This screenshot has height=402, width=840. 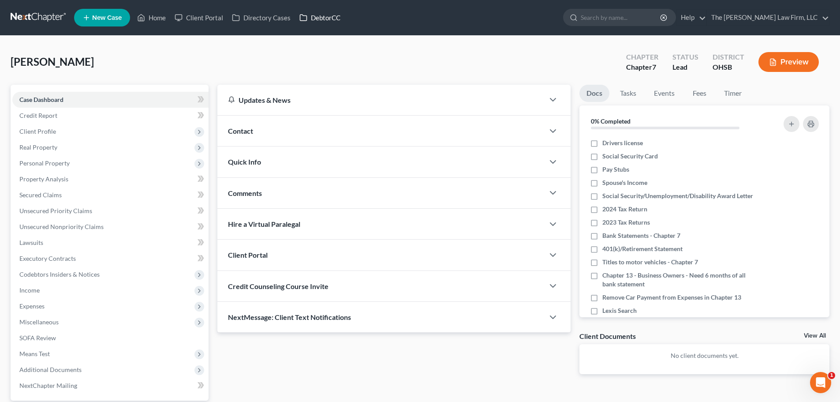 What do you see at coordinates (199, 18) in the screenshot?
I see `a: Client Portal` at bounding box center [199, 18].